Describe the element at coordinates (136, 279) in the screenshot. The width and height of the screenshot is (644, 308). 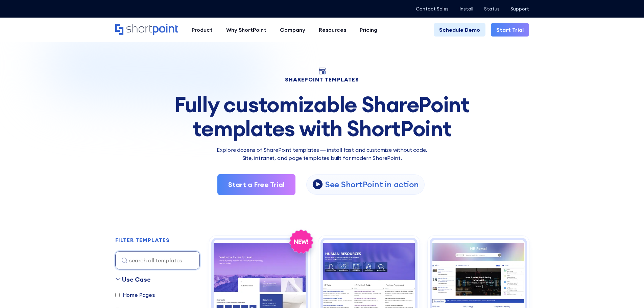
I see `div: Use Case` at that location.